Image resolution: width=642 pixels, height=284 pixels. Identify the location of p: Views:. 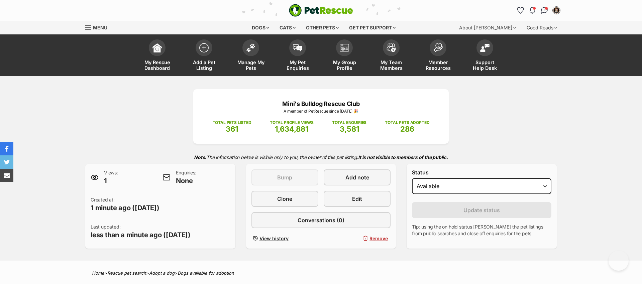
(111, 178).